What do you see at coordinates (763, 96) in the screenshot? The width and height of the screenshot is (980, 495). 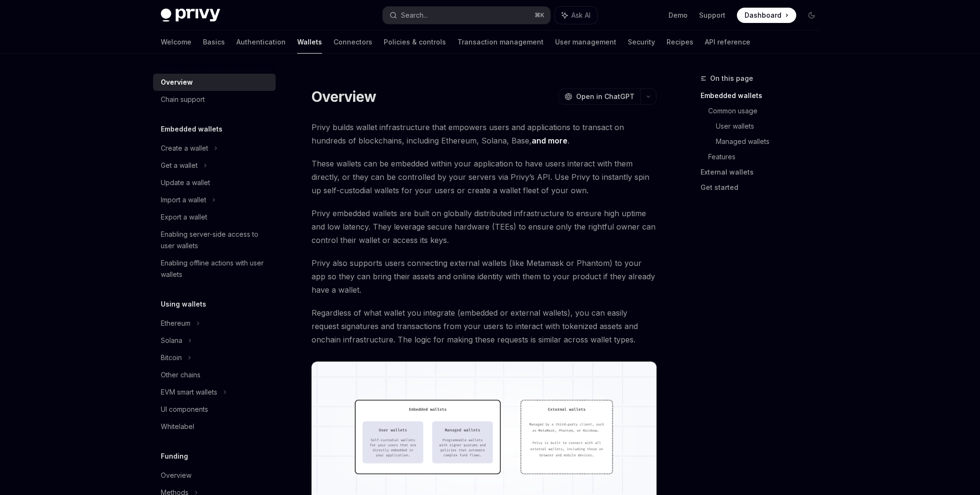 I see `a: Embedded wallets` at bounding box center [763, 96].